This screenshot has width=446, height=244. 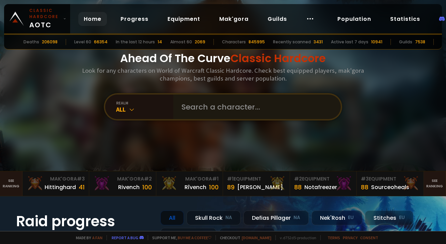 What do you see at coordinates (93, 19) in the screenshot?
I see `a: Home` at bounding box center [93, 19].